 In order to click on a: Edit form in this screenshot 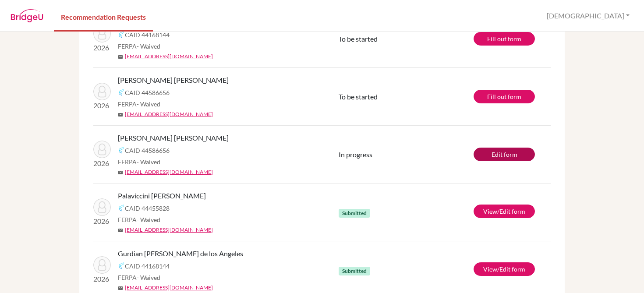, I will do `click(504, 154)`.